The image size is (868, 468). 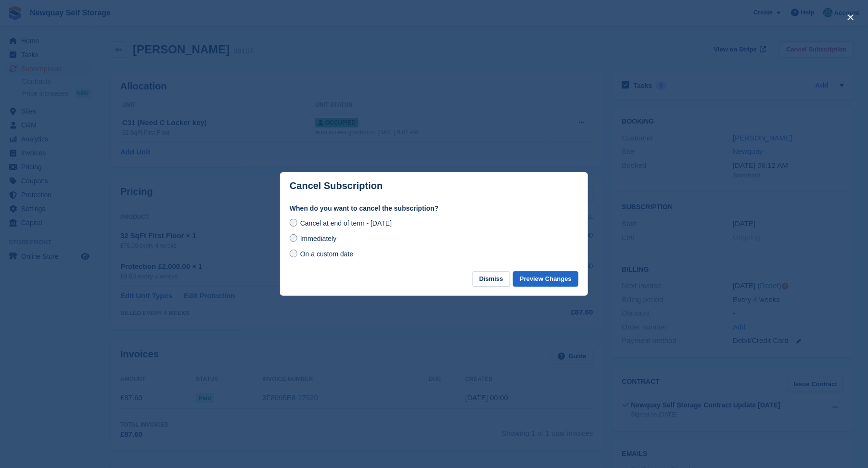 What do you see at coordinates (293, 238) in the screenshot?
I see `input: Immediately` at bounding box center [293, 238].